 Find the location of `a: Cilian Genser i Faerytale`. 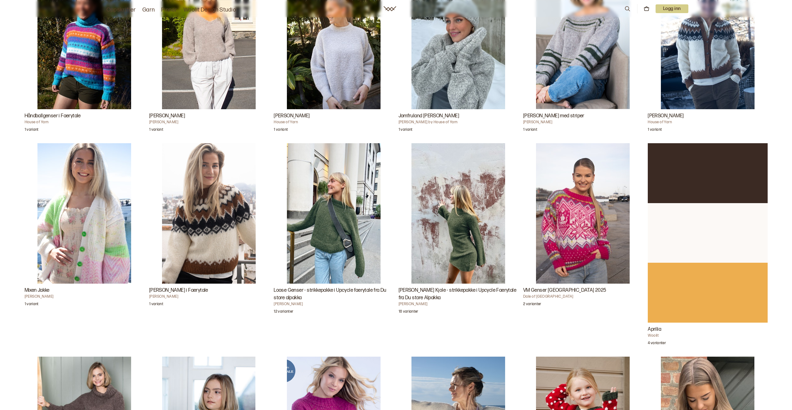

a: Cilian Genser i Faerytale is located at coordinates (209, 246).